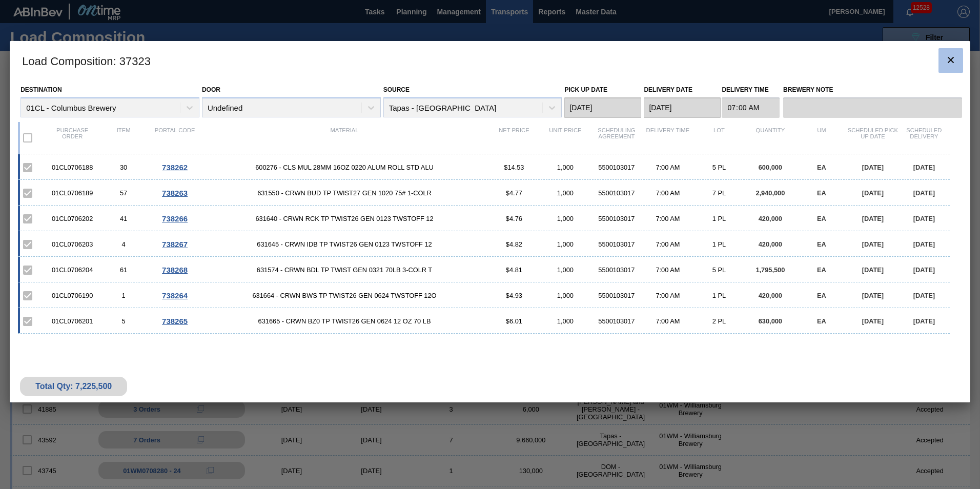  I want to click on div: 01CL0706202, so click(73, 219).